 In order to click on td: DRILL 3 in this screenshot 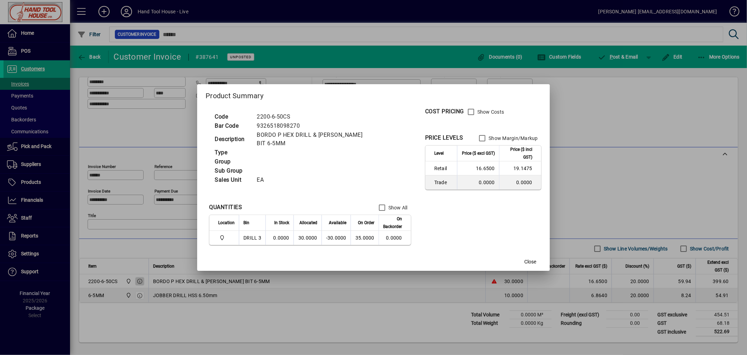, I will do `click(252, 238)`.